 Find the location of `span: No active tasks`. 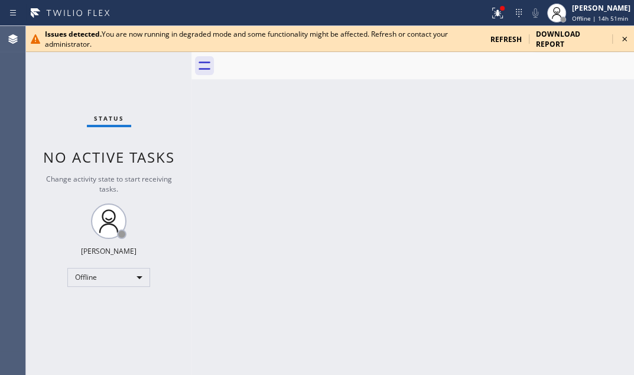

span: No active tasks is located at coordinates (109, 157).